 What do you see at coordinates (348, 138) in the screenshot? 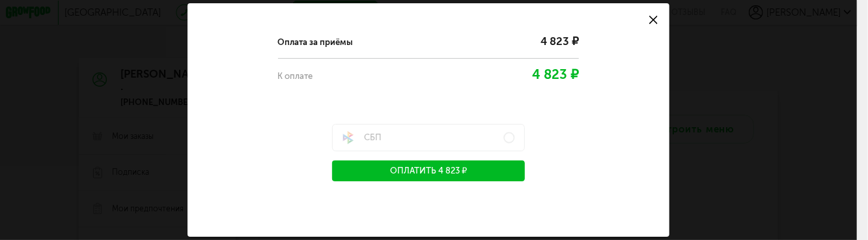
I see `img: sbp-pay.a0b1cb1.svg` at bounding box center [348, 138].